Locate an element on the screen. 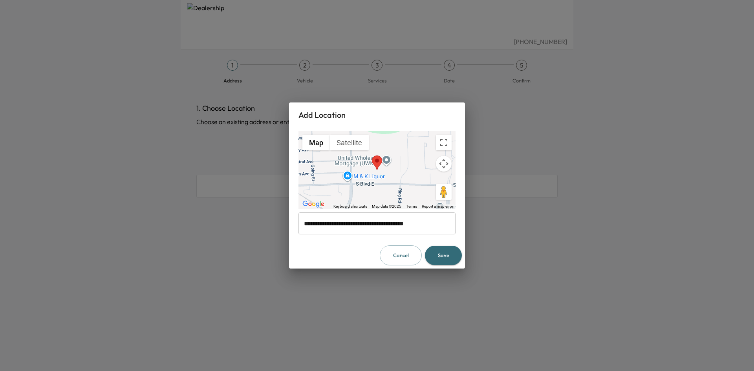 This screenshot has width=754, height=371. button: Toggle fullscreen view is located at coordinates (444, 143).